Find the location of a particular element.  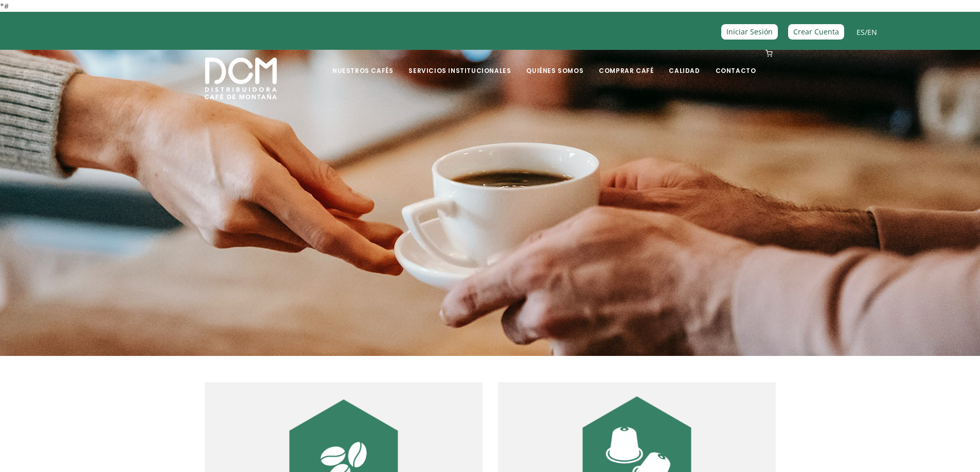

a: Comprar Café is located at coordinates (626, 63).